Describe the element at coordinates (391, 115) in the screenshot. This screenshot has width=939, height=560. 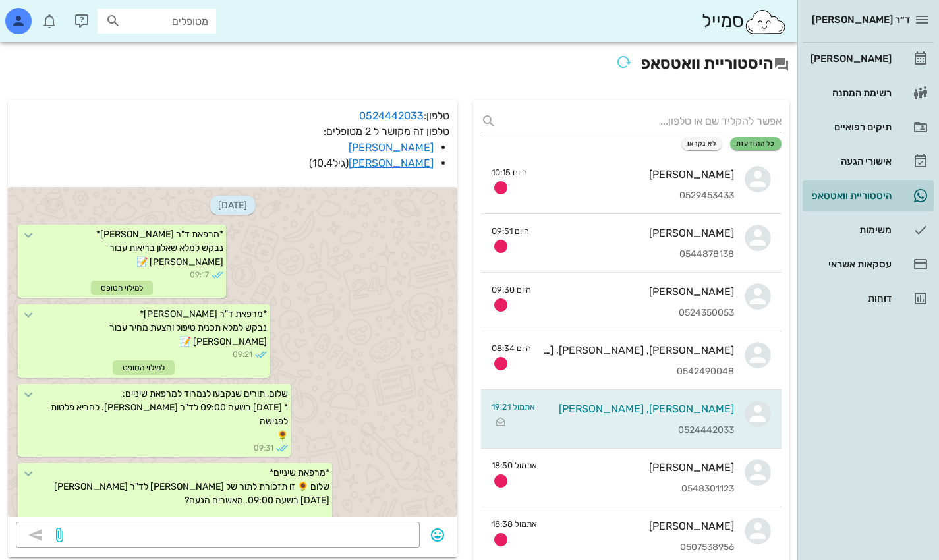
I see `a: 0524442033` at that location.